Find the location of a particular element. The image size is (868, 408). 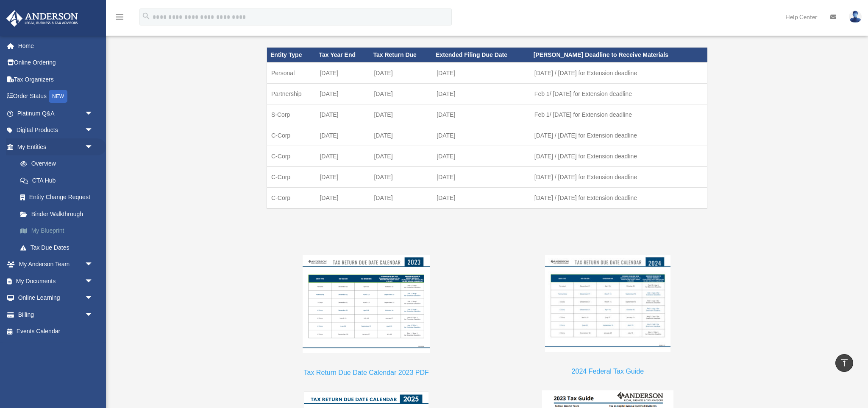

a: Platinum Q&Aarrow_drop_down is located at coordinates (56, 113).